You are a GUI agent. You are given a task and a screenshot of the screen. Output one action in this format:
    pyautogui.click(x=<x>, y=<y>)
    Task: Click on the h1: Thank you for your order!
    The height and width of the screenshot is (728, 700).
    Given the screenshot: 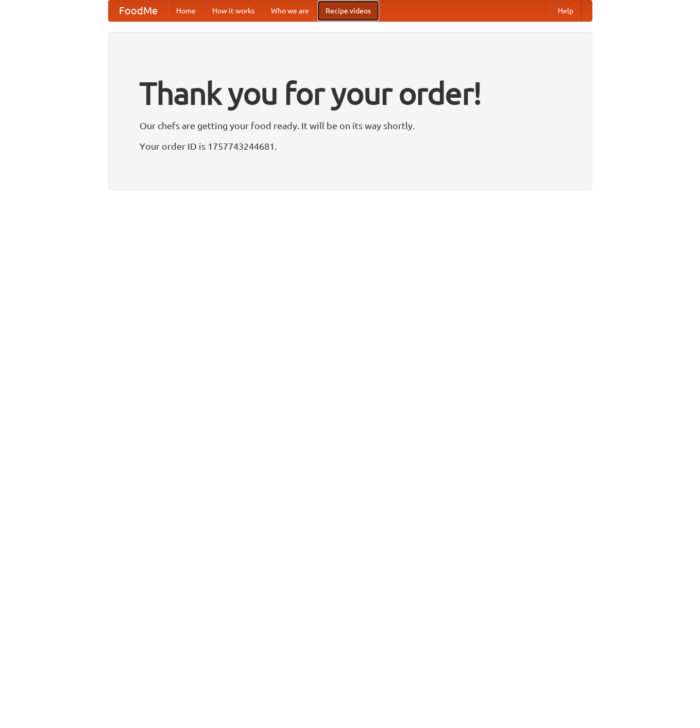 What is the action you would take?
    pyautogui.click(x=350, y=93)
    